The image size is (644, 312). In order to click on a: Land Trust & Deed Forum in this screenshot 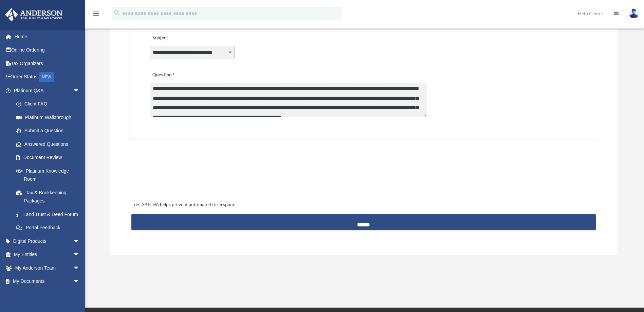, I will do `click(49, 214)`.